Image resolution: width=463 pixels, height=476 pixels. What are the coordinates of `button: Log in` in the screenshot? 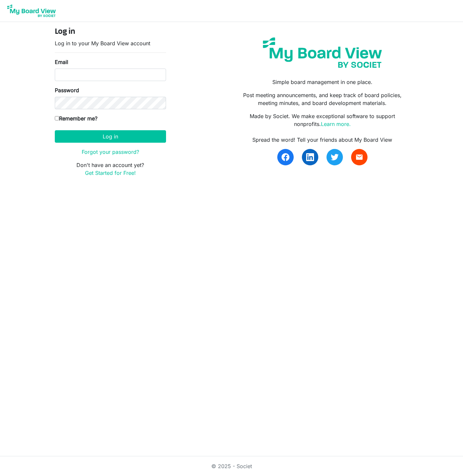 It's located at (111, 136).